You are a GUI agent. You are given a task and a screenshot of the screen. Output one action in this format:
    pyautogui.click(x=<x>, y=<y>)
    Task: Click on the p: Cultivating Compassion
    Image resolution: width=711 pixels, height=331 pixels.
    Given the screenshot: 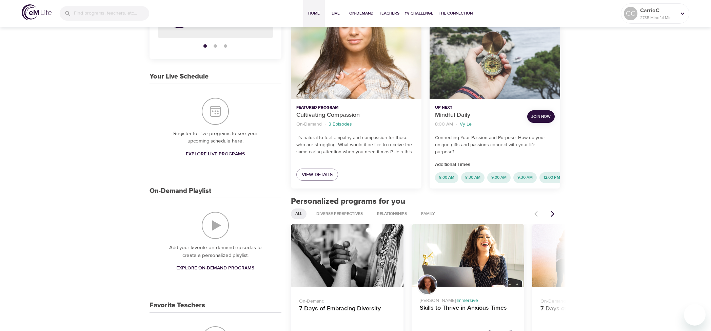 What is the action you would take?
    pyautogui.click(x=356, y=115)
    